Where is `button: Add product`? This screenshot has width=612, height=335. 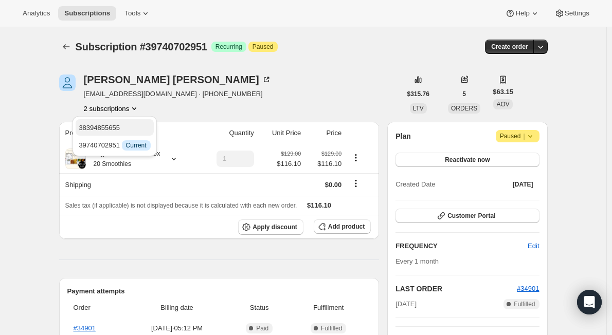
button: Add product is located at coordinates (342, 227).